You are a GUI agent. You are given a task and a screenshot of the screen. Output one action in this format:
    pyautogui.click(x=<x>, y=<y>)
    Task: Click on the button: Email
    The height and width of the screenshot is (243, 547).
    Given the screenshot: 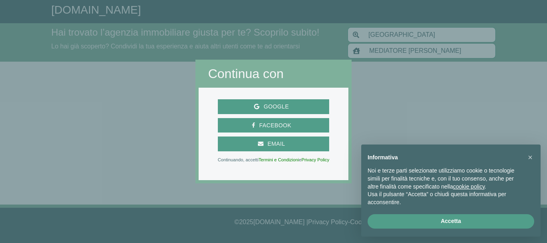 What is the action you would take?
    pyautogui.click(x=274, y=144)
    